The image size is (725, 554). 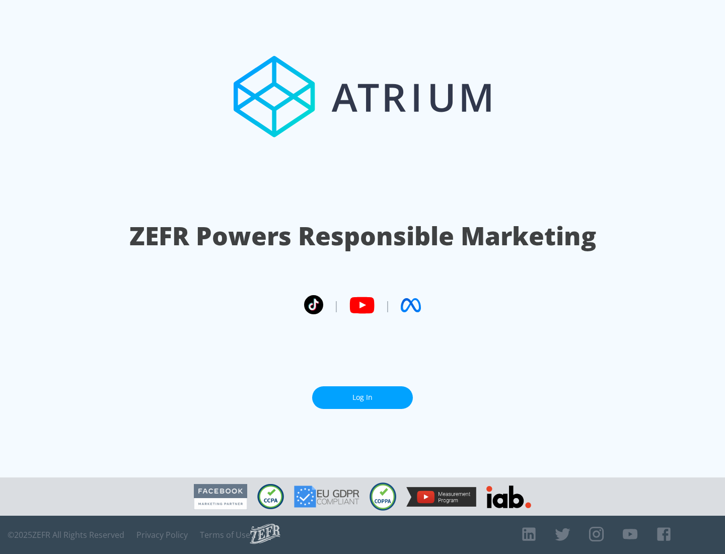 What do you see at coordinates (327, 496) in the screenshot?
I see `img: GDPR Compliant` at bounding box center [327, 496].